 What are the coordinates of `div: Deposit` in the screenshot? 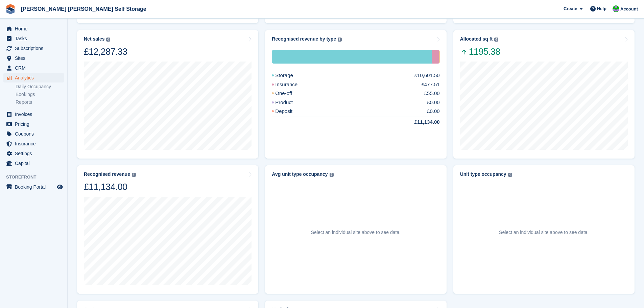 It's located at (290, 111).